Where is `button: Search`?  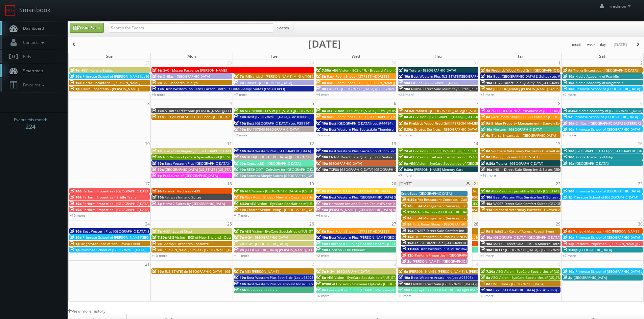 button: Search is located at coordinates (283, 28).